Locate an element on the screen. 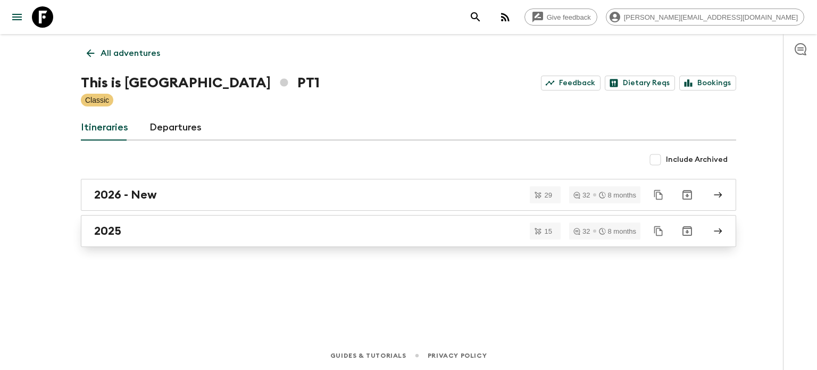  button: search adventures is located at coordinates (475, 17).